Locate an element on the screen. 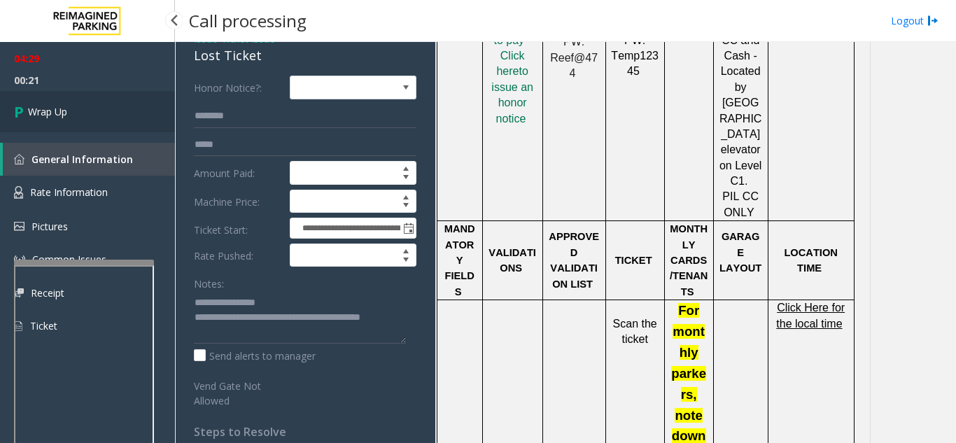  label: Rate Pushed: is located at coordinates (238, 255).